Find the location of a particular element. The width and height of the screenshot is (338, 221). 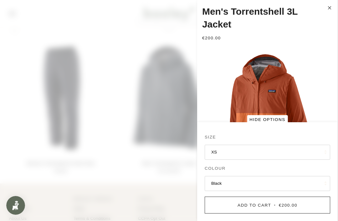

button: Add to Cart • €200.00 is located at coordinates (267, 205).